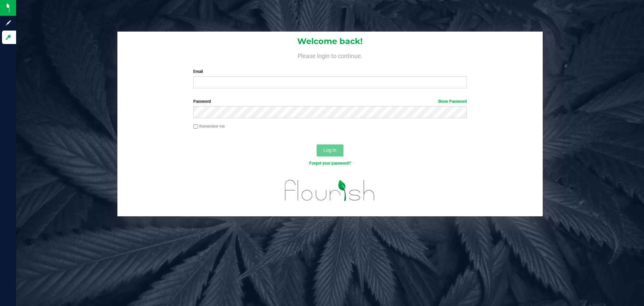  What do you see at coordinates (330, 151) in the screenshot?
I see `button: Log In` at bounding box center [330, 151].